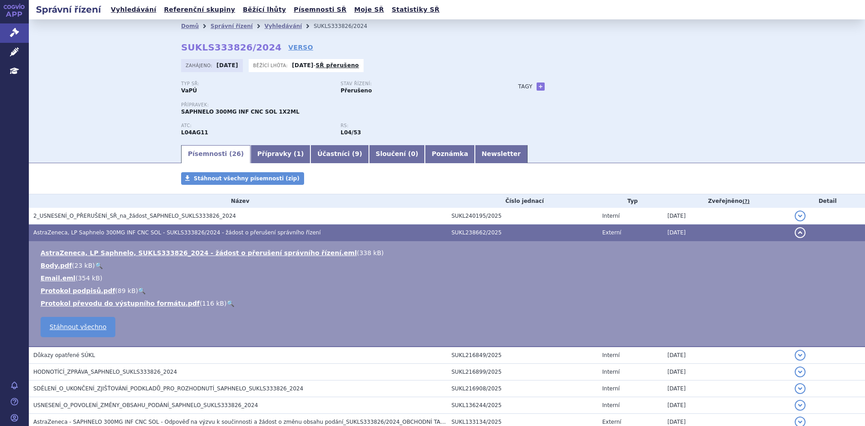 This screenshot has width=865, height=426. Describe the element at coordinates (78, 327) in the screenshot. I see `a: Stáhnout všechno` at that location.